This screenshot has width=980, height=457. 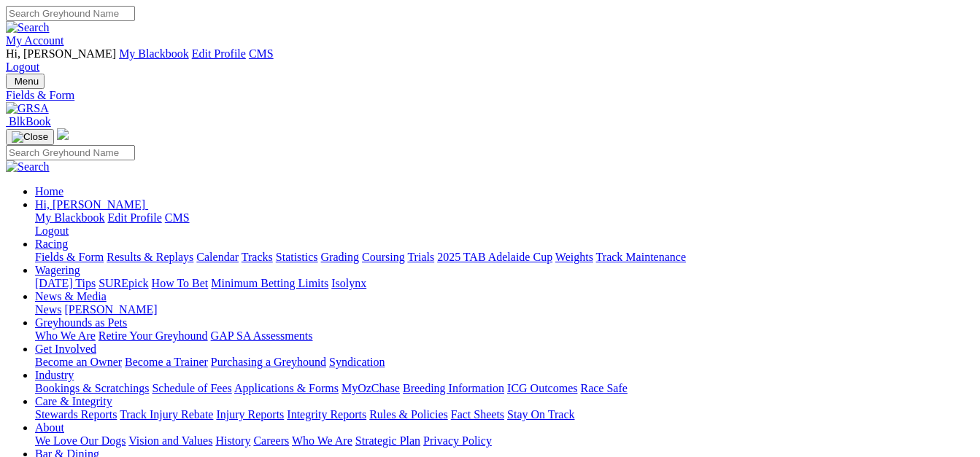 I want to click on a: Stay On Track, so click(x=541, y=414).